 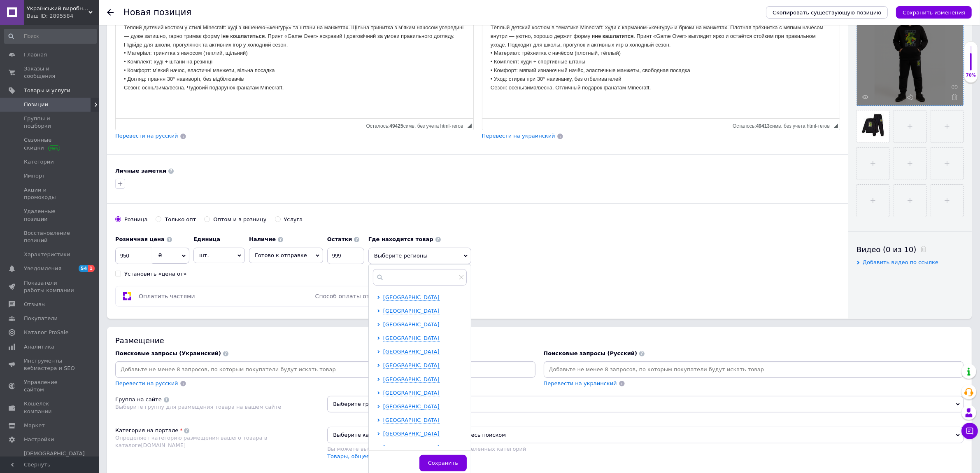 What do you see at coordinates (138, 400) in the screenshot?
I see `div: Группа на сайте` at bounding box center [138, 400].